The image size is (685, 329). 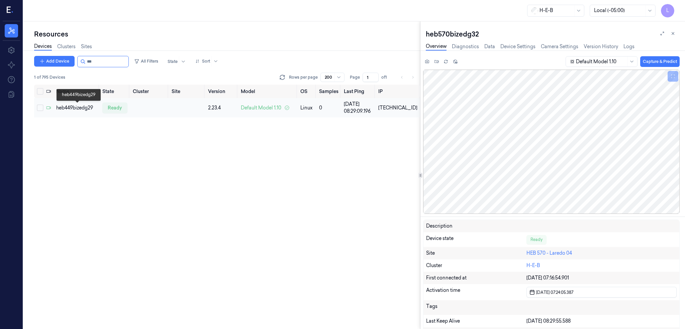 What do you see at coordinates (660, 62) in the screenshot?
I see `button: Capture & Predict` at bounding box center [660, 62].